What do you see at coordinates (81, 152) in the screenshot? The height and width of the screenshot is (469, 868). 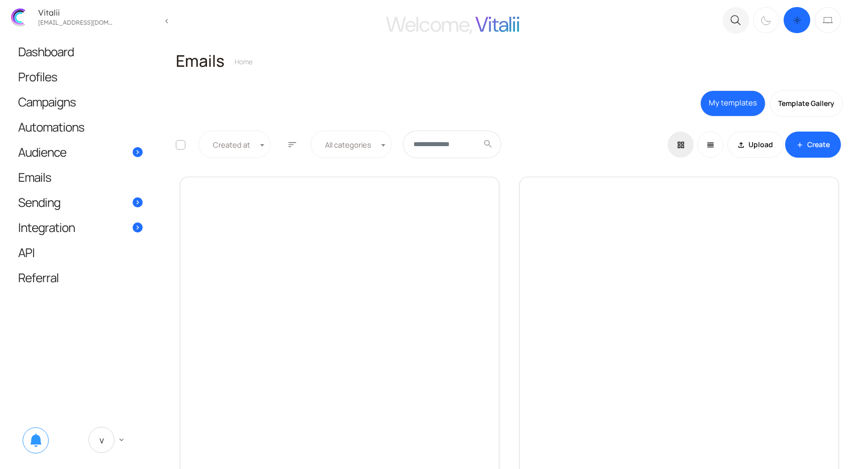 I see `a: Audience` at bounding box center [81, 152].